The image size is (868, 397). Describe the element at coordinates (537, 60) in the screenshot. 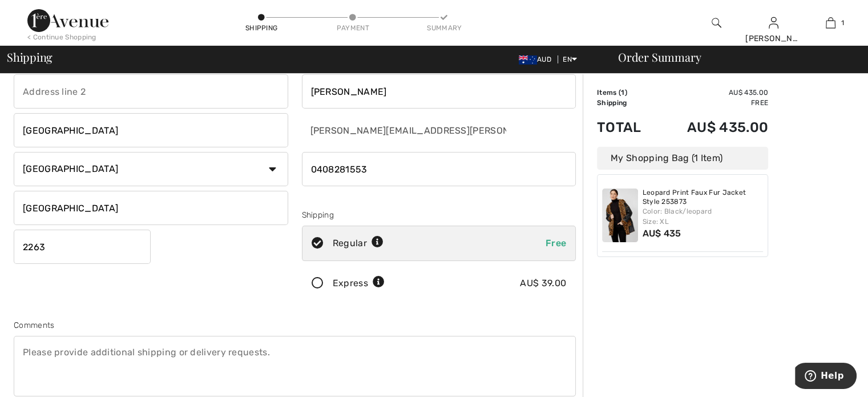

I see `span: AUD` at that location.